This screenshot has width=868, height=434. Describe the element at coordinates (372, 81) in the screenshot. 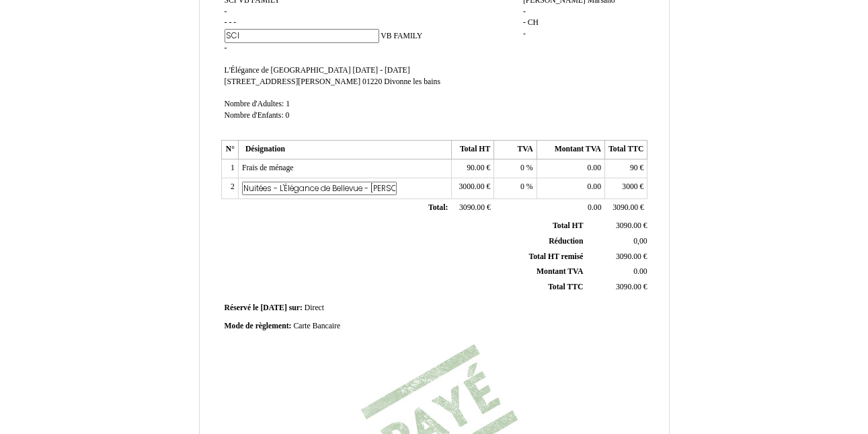

I see `span: 01220` at that location.